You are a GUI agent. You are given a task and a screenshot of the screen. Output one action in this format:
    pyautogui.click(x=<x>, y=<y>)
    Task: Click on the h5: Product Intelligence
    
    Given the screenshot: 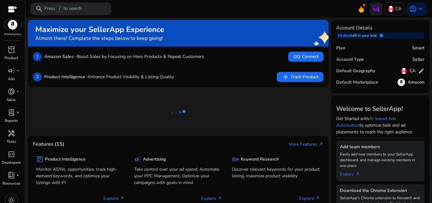 What is the action you would take?
    pyautogui.click(x=65, y=159)
    